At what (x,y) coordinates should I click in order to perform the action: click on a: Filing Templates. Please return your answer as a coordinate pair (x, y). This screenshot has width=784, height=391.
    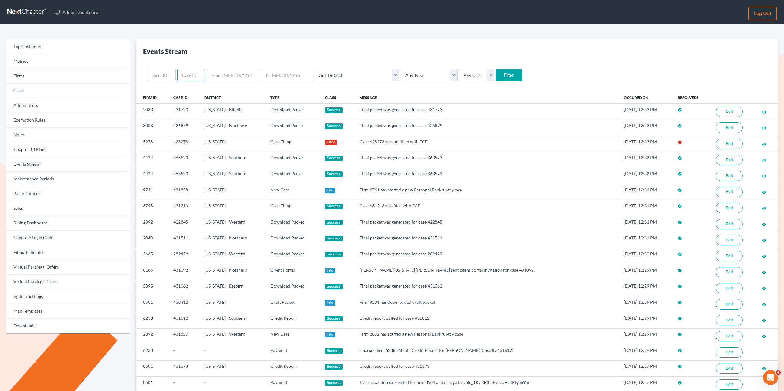
    Looking at the image, I should click on (68, 253).